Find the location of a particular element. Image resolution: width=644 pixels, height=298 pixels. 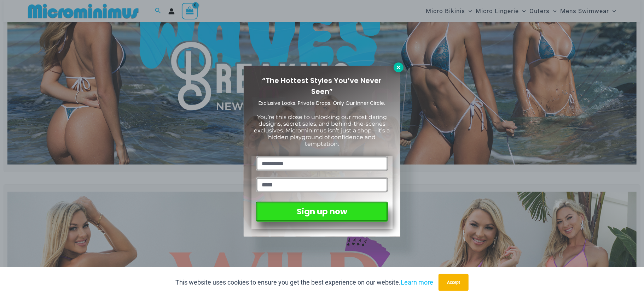

span: You’re this close to unlocking our most daring designs, secret sales, and behind-the-scenes exclu... is located at coordinates (322, 131).